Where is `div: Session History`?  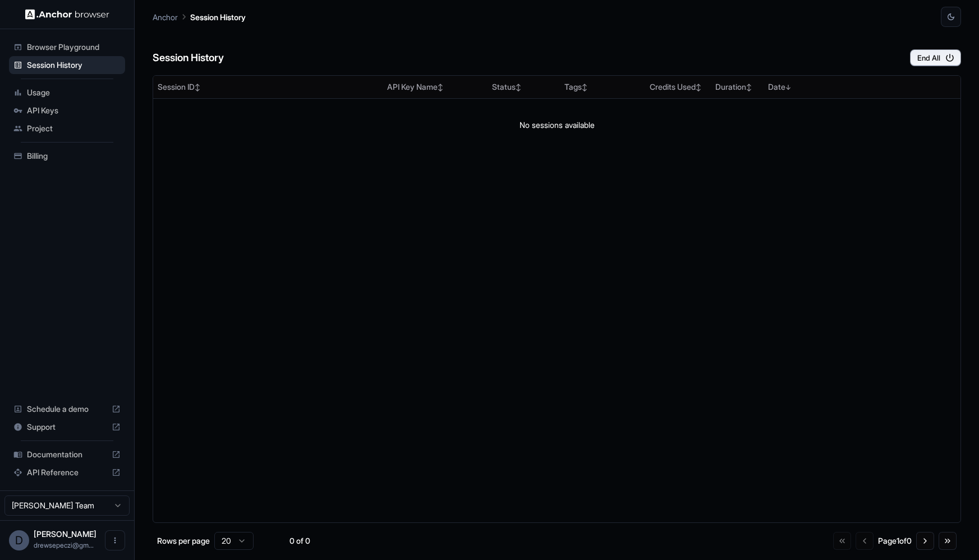
div: Session History is located at coordinates (67, 65).